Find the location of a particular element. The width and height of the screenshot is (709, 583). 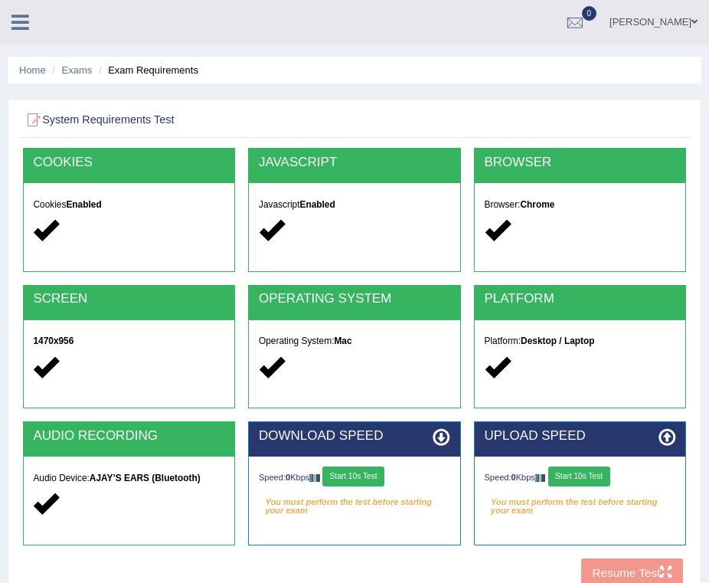

span: 0 is located at coordinates (590, 13).